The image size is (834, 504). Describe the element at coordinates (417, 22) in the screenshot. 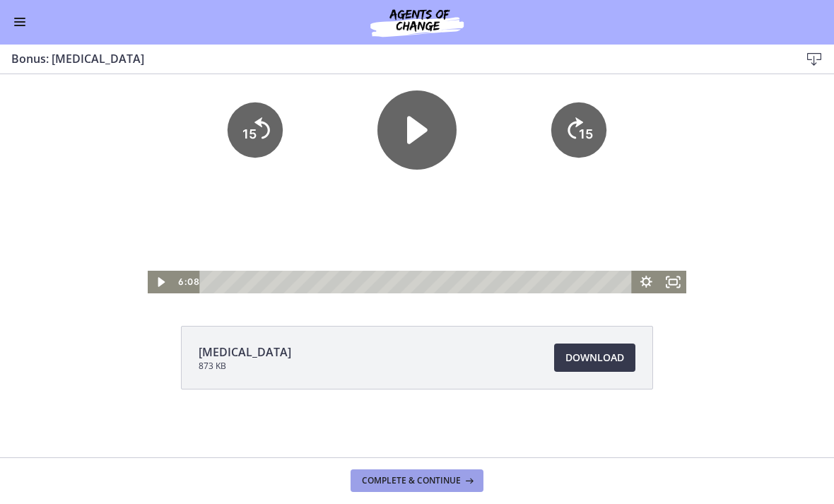

I see `img: Agents of Change` at that location.